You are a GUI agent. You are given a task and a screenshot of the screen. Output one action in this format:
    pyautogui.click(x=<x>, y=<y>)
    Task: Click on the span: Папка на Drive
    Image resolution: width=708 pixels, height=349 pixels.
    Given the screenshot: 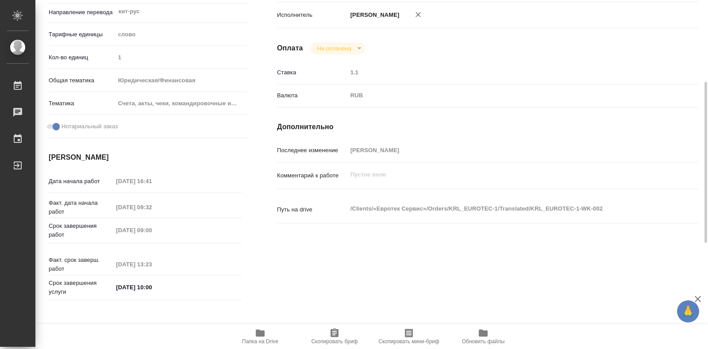 What is the action you would take?
    pyautogui.click(x=260, y=342)
    